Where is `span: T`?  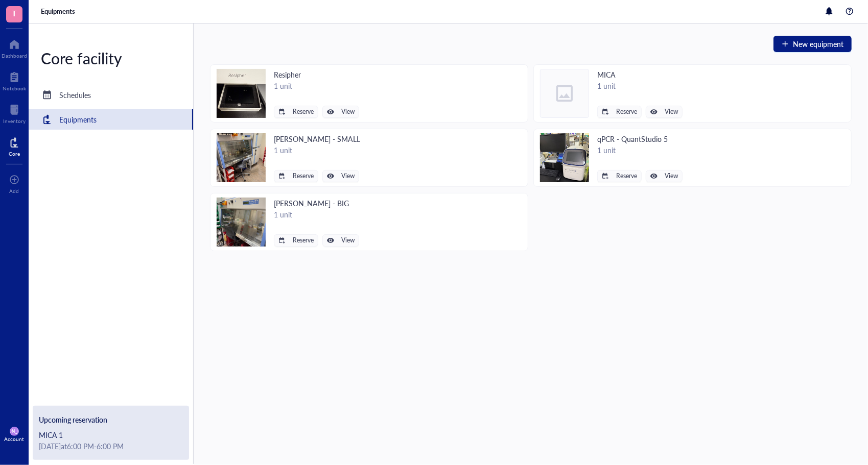
span: T is located at coordinates (14, 13).